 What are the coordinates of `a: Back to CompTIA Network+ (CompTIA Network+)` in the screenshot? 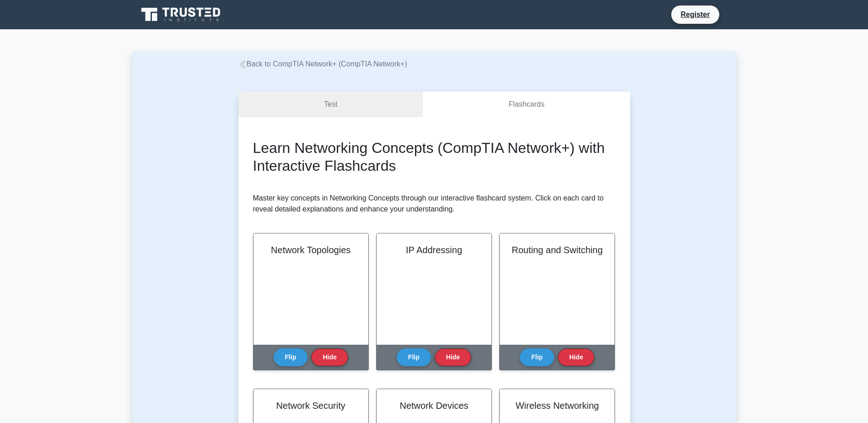 It's located at (322, 64).